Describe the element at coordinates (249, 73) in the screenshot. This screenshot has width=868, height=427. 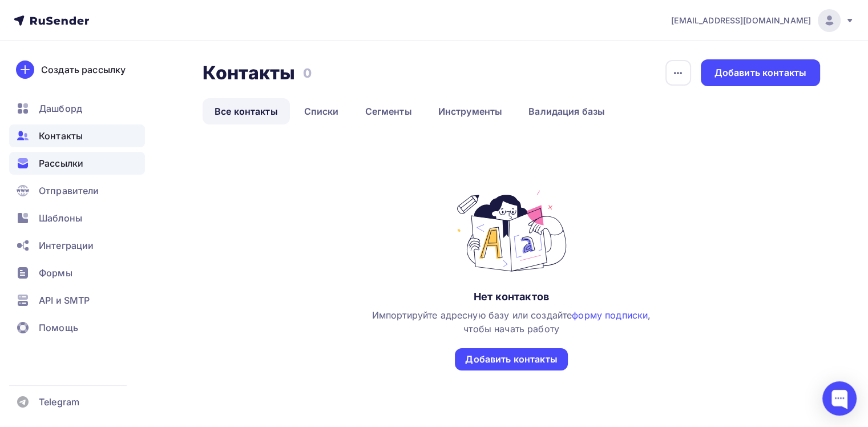
I see `h2: Контакты` at that location.